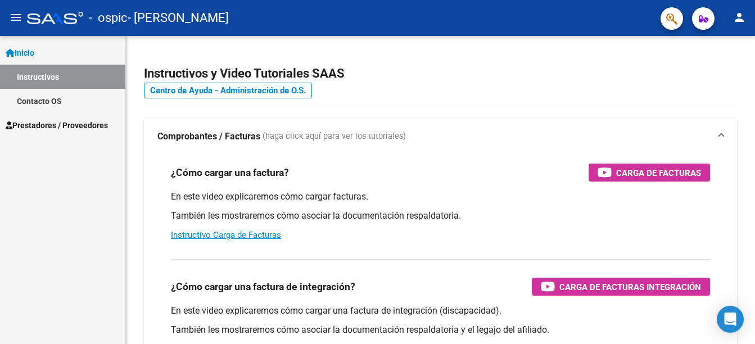  Describe the element at coordinates (658, 172) in the screenshot. I see `span: Carga de Facturas` at that location.